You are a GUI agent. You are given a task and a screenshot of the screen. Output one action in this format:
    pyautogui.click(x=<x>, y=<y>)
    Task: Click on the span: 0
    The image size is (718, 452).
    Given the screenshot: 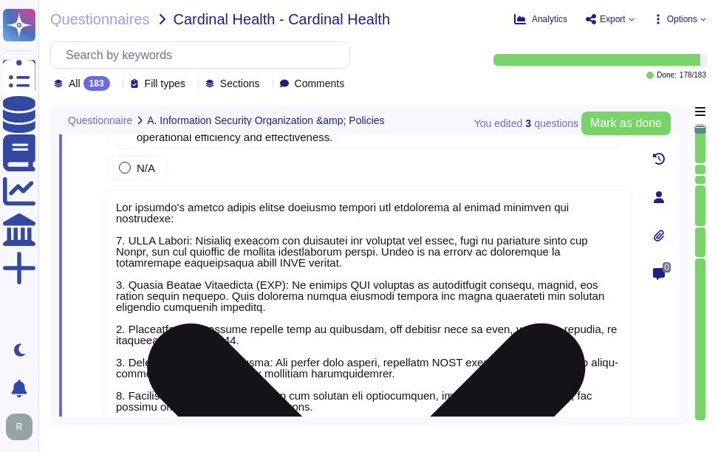 What is the action you would take?
    pyautogui.click(x=666, y=267)
    